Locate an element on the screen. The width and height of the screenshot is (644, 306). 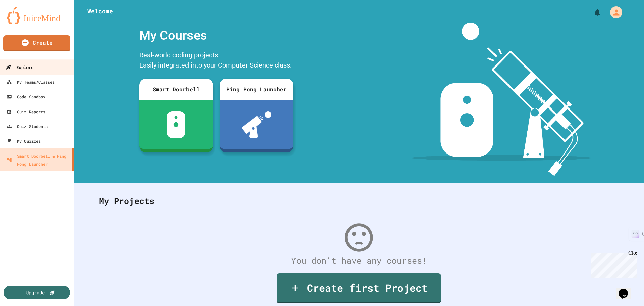
div: Quiz Students is located at coordinates (27, 126).